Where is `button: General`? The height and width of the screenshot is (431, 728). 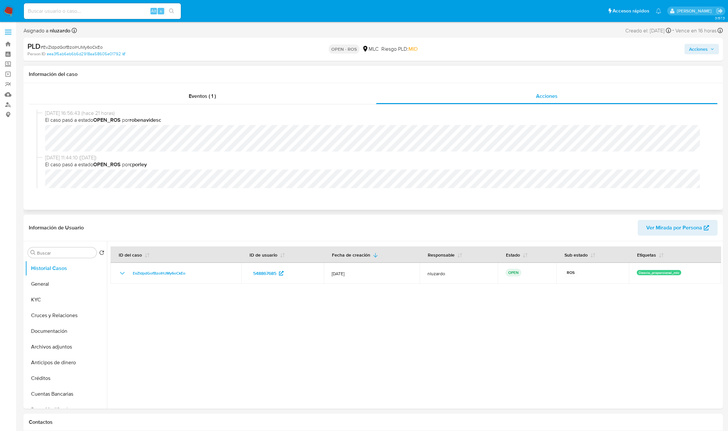 button: General is located at coordinates (66, 284).